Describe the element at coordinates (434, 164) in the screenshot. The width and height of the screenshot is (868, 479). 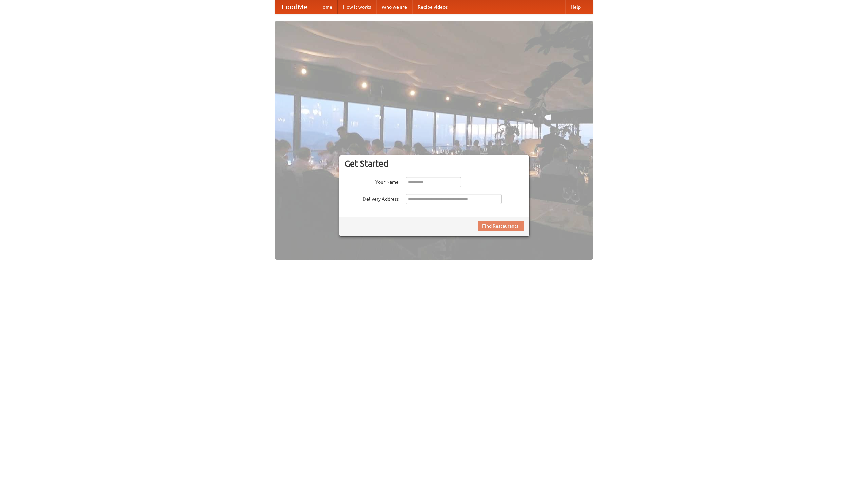
I see `h3: Get Started` at that location.